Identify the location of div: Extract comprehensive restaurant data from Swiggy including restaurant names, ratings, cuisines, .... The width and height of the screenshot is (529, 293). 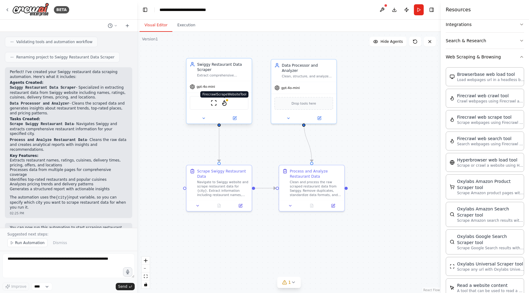
(223, 76).